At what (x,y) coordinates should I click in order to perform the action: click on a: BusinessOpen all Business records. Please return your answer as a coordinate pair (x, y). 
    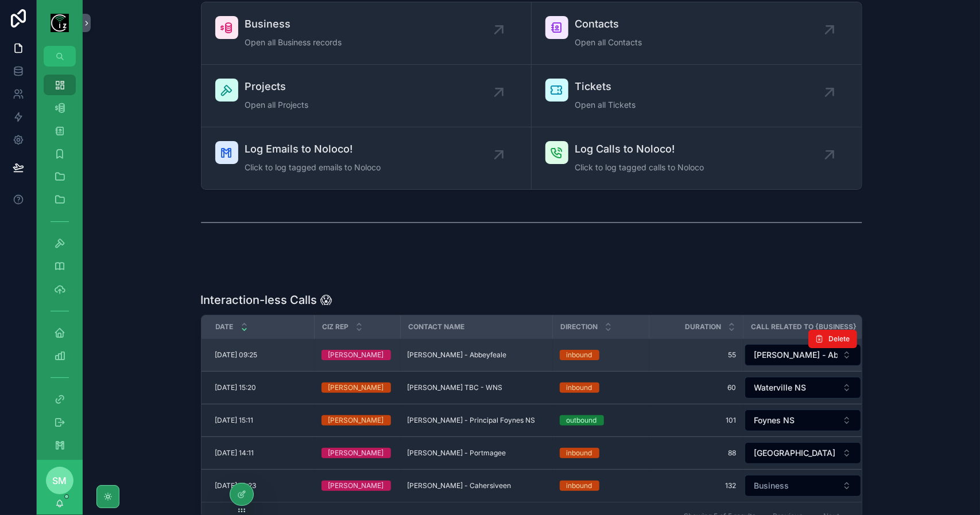
    Looking at the image, I should click on (366, 33).